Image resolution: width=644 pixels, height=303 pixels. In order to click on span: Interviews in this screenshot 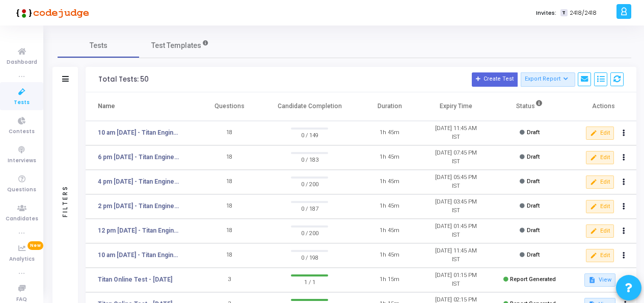, I will do `click(22, 161)`.